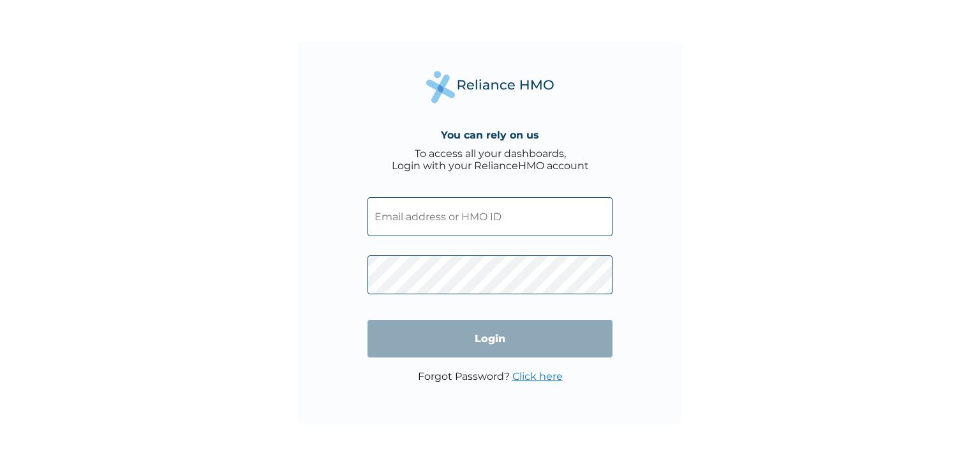 This screenshot has height=466, width=980. I want to click on input: Email address or HMO ID, so click(490, 216).